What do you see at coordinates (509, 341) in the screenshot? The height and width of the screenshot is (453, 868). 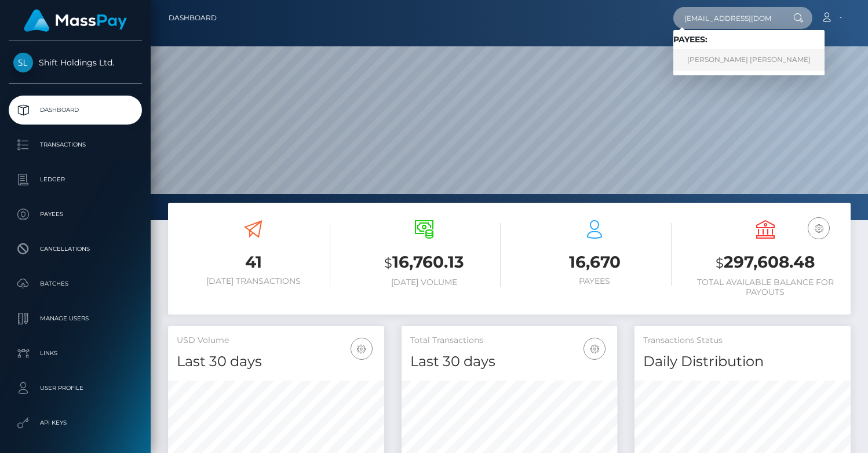 I see `h5: Total Transactions` at bounding box center [509, 341].